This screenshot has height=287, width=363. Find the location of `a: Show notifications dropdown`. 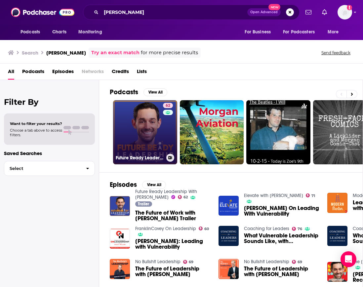

a: Show notifications dropdown is located at coordinates (308, 12).